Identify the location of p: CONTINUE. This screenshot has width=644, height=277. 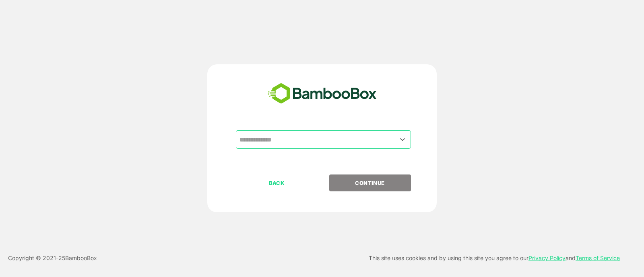
(370, 183).